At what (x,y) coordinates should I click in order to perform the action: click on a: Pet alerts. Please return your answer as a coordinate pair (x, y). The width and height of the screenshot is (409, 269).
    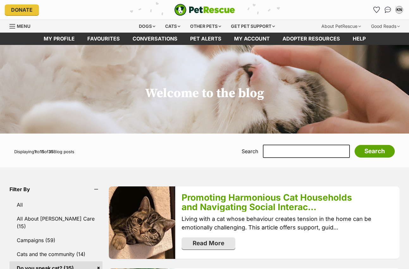
    Looking at the image, I should click on (206, 39).